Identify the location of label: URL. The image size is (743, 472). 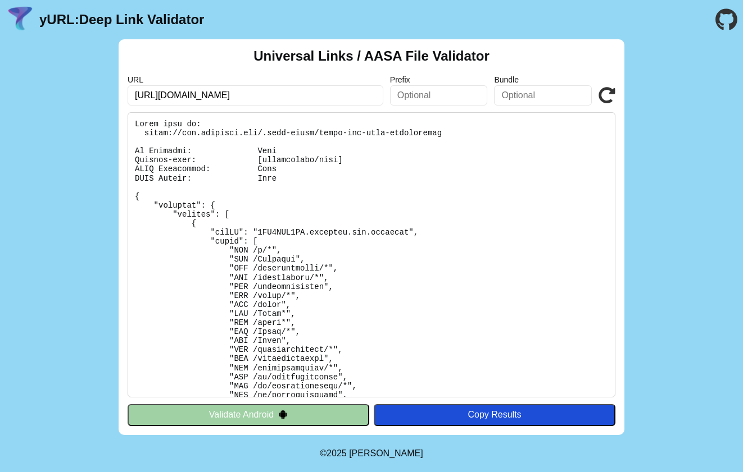
(255, 80).